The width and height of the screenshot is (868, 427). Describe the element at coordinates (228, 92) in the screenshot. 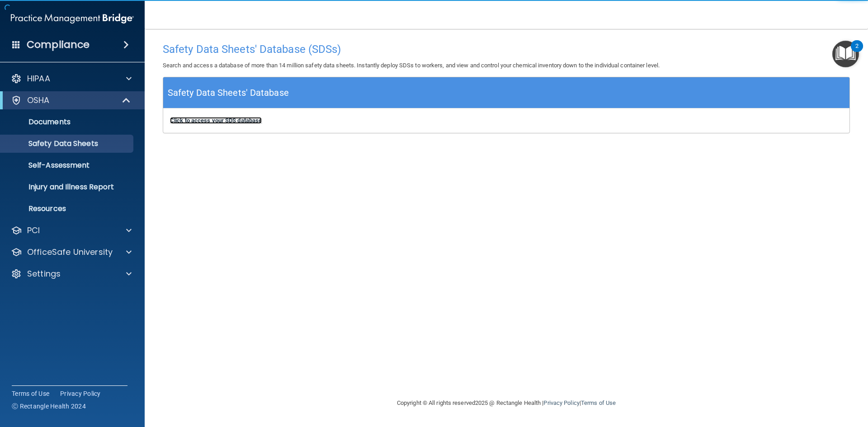

I see `h5: Safety Data Sheets' Database` at that location.